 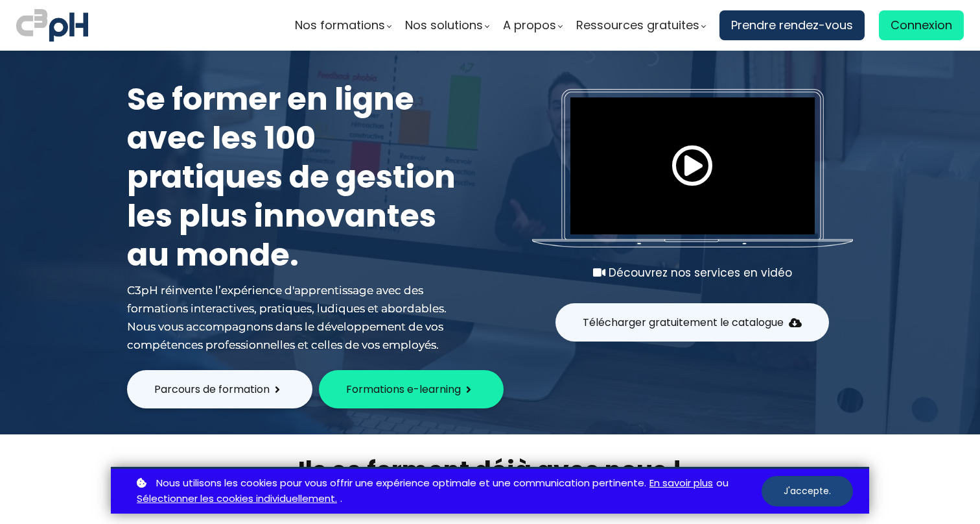 I want to click on span: Parcours de formation, so click(x=212, y=388).